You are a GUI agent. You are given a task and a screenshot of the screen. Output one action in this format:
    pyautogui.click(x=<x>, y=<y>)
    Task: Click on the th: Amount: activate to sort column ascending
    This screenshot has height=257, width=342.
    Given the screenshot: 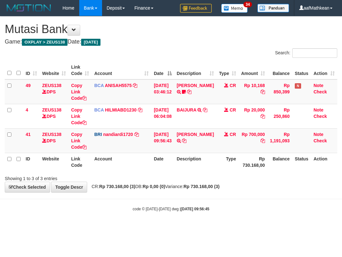 What is the action you would take?
    pyautogui.click(x=253, y=70)
    